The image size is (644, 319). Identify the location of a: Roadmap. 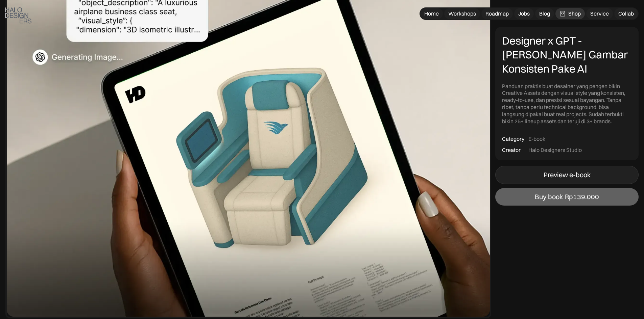
(497, 14).